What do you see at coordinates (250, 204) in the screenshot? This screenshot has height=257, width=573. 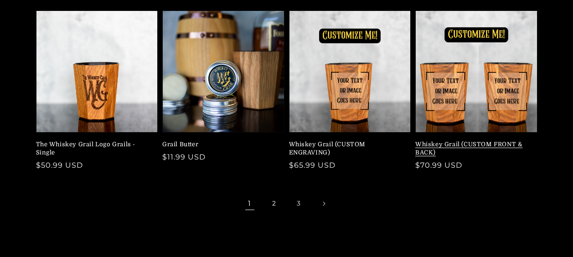 I see `span: Page 1` at bounding box center [250, 204].